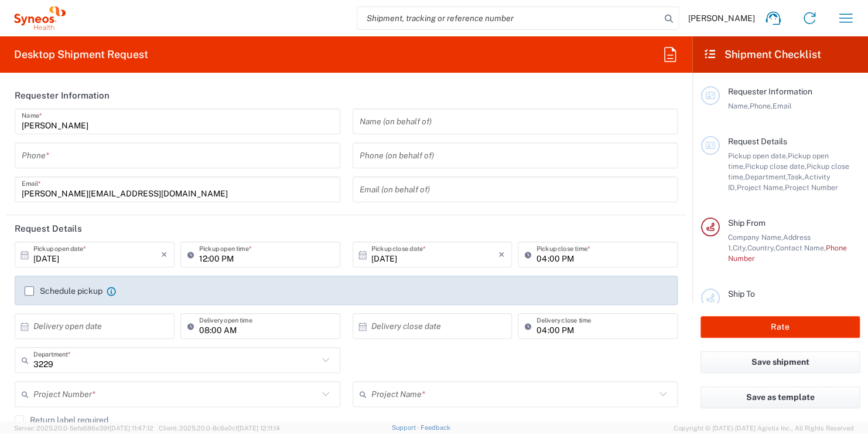 Image resolution: width=868 pixels, height=434 pixels. What do you see at coordinates (510, 18) in the screenshot?
I see `input: Shipment, tracking or reference number` at bounding box center [510, 18].